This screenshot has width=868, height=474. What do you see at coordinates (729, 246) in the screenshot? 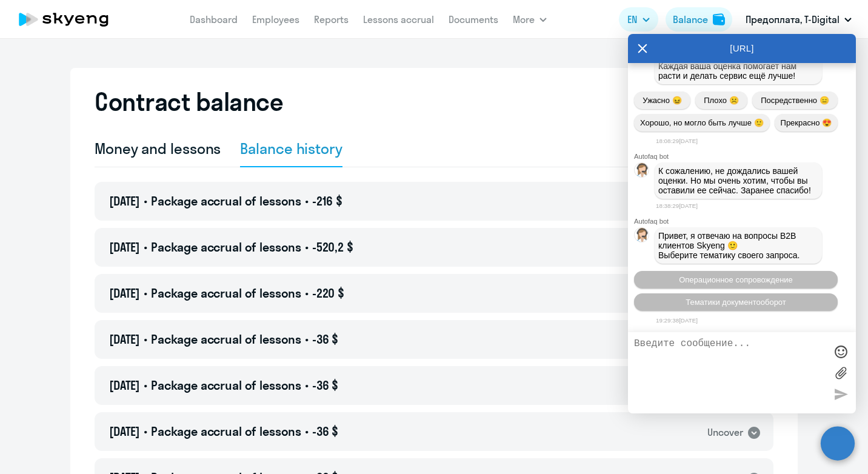
I see `span: Привет, я отвечаю на вопросы B2B клиентов Skyeng 🙂 Выберите тематику своего запроса.` at bounding box center [729, 246].